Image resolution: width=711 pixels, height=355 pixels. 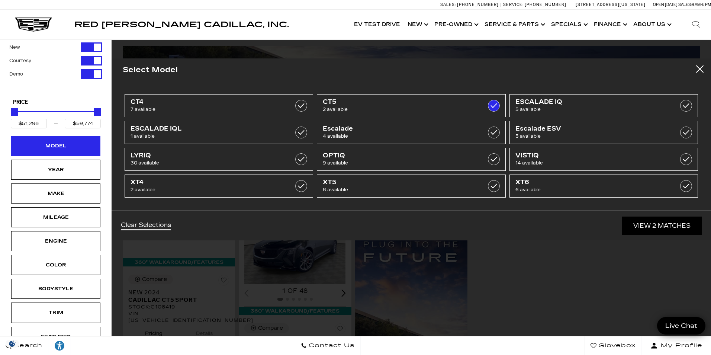 What do you see at coordinates (676, 345) in the screenshot?
I see `button: Open user profile menu` at bounding box center [676, 345].